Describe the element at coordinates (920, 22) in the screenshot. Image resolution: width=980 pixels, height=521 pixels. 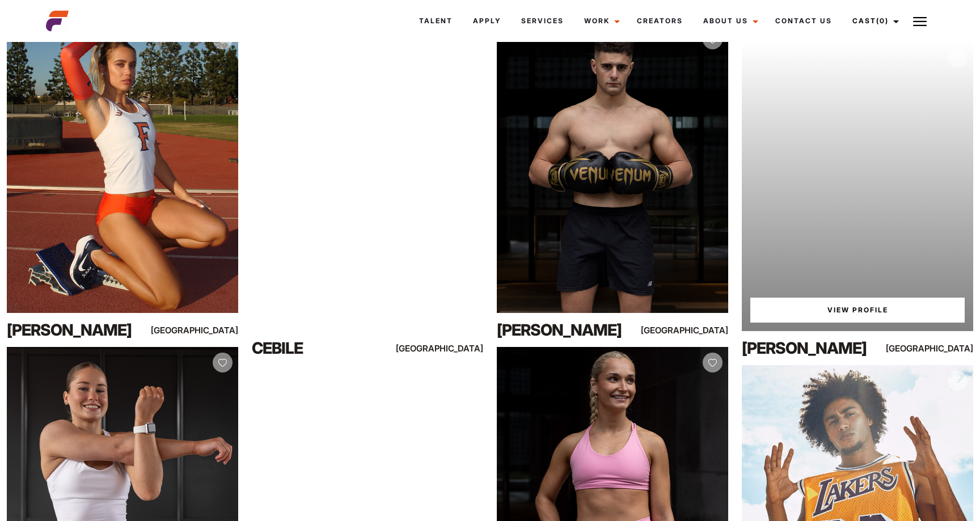
I see `img: Burger icon` at that location.